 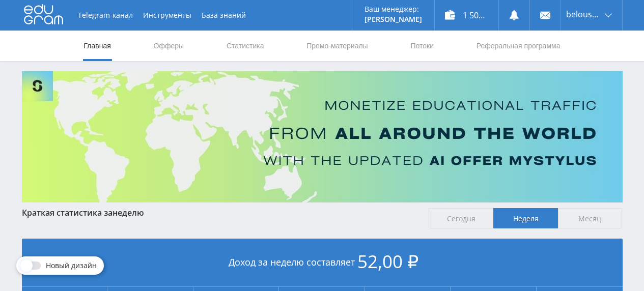 What do you see at coordinates (461, 218) in the screenshot?
I see `span: Сегодня` at bounding box center [461, 218].